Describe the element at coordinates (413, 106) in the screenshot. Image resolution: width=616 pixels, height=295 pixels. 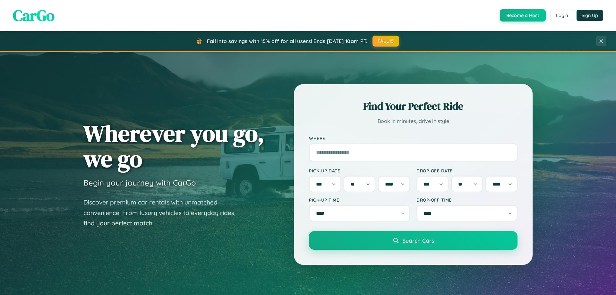
I see `h2: Find Your Perfect Ride` at that location.